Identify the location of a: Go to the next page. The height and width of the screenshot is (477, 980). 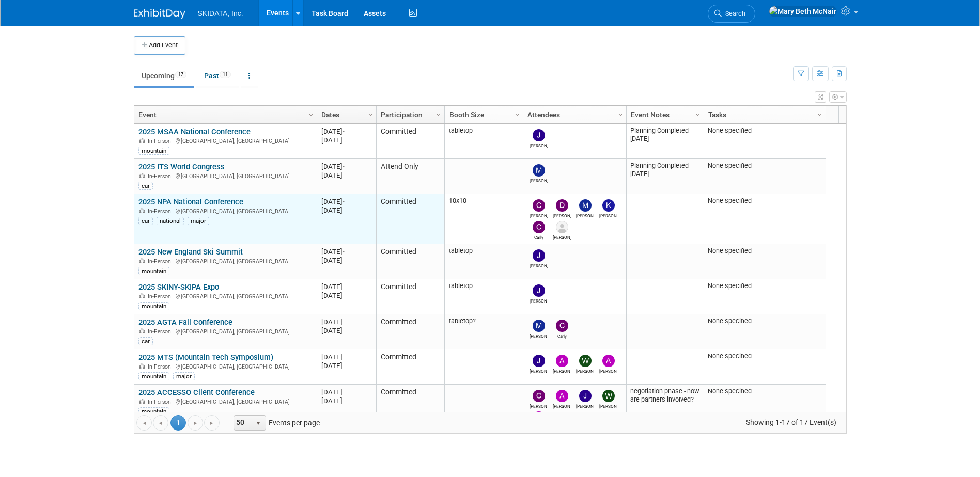
(195, 423).